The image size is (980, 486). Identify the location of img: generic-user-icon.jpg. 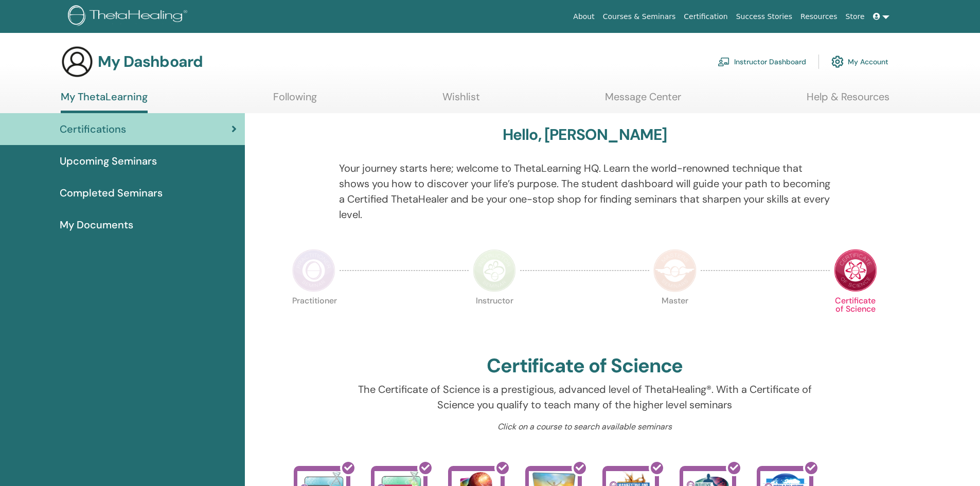
(77, 62).